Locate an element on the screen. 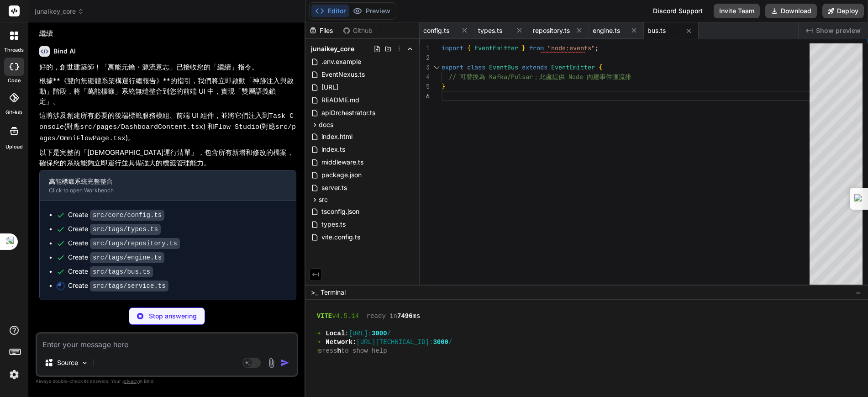 The height and width of the screenshot is (397, 868). img: Pick Models is located at coordinates (84, 363).